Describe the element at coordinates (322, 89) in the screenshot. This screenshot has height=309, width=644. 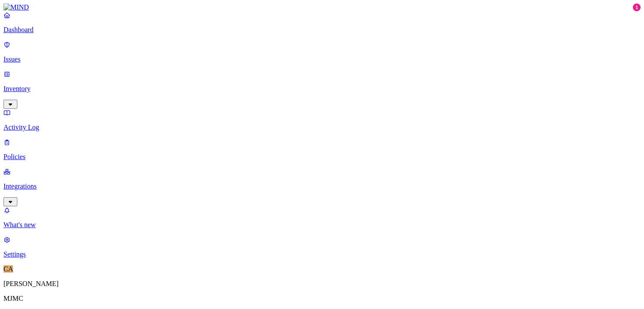
I see `a: Inventory` at that location.